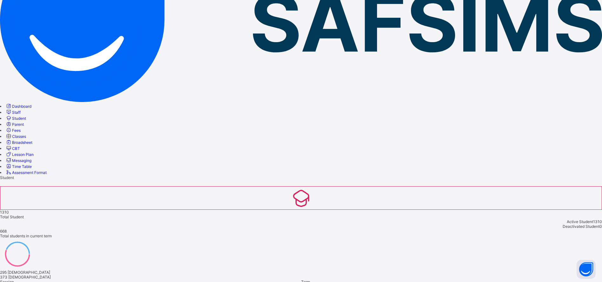 The image size is (602, 282). What do you see at coordinates (18, 160) in the screenshot?
I see `a: Messaging` at bounding box center [18, 160].